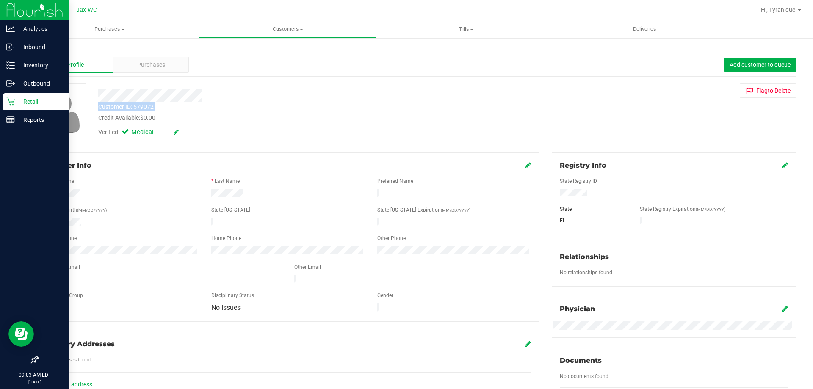 This screenshot has height=389, width=813. What do you see at coordinates (580, 360) in the screenshot?
I see `span: Documents` at bounding box center [580, 360].